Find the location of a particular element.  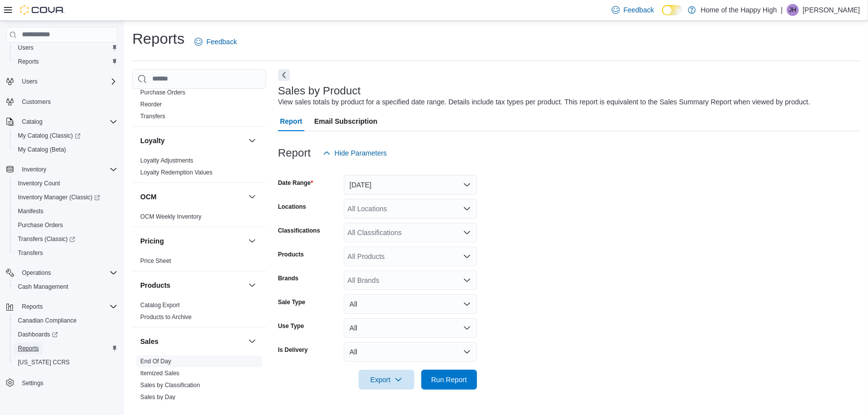

a: Customers is located at coordinates (36, 102).